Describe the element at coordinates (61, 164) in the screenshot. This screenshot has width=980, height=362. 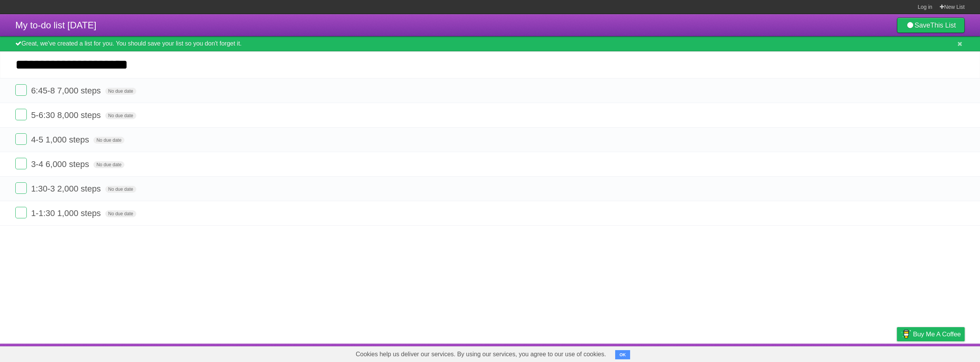
I see `span: 3-4 6,000 steps` at that location.